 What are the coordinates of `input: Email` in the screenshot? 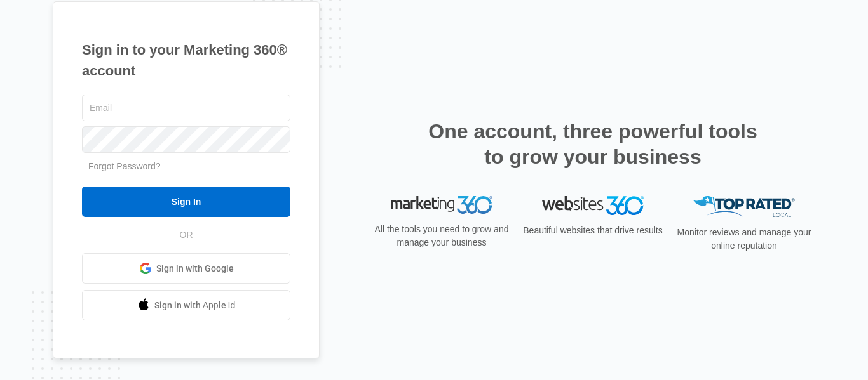 It's located at (186, 108).